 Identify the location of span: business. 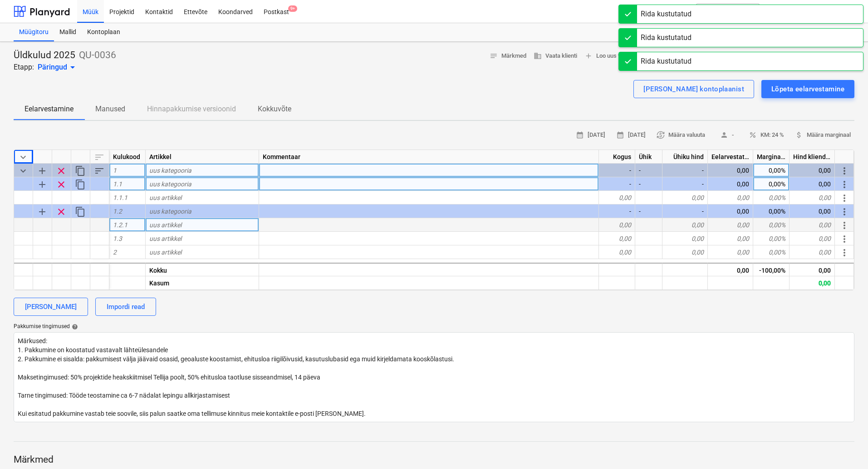
(538, 56).